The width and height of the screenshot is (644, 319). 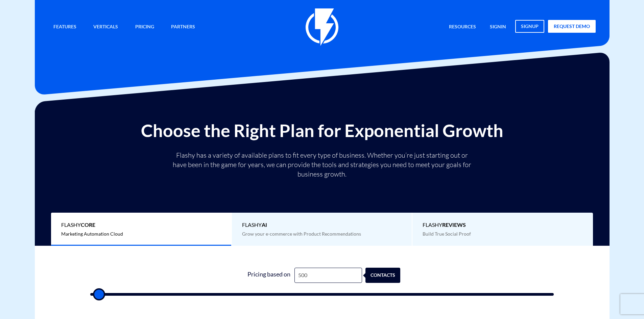 What do you see at coordinates (145, 27) in the screenshot?
I see `a: Pricing` at bounding box center [145, 27].